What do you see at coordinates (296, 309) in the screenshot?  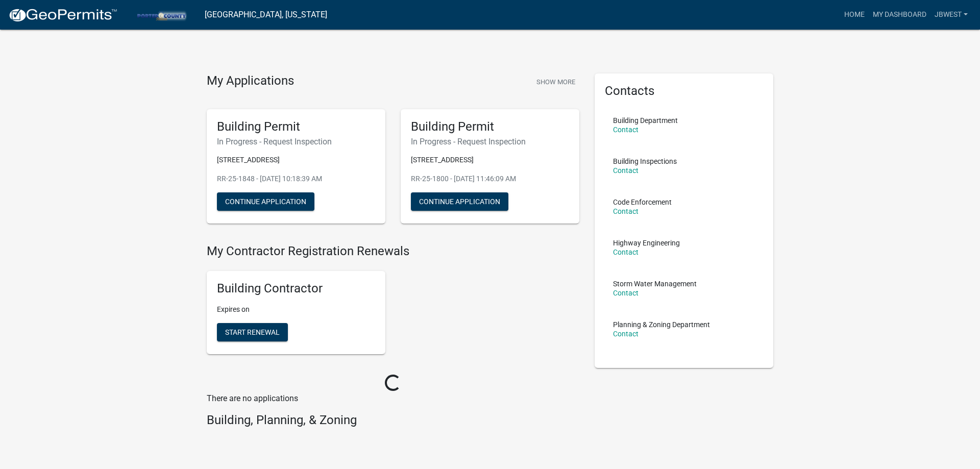 I see `p: Expires on` at bounding box center [296, 309].